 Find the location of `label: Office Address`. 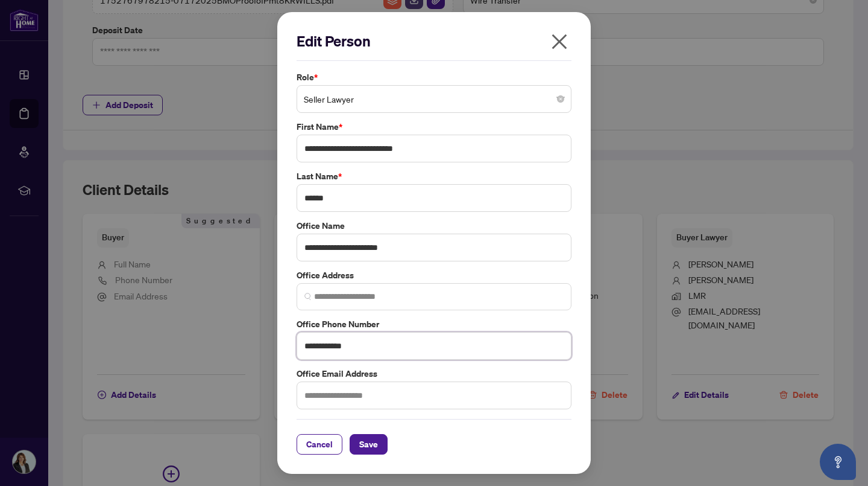

label: Office Address is located at coordinates (434, 275).